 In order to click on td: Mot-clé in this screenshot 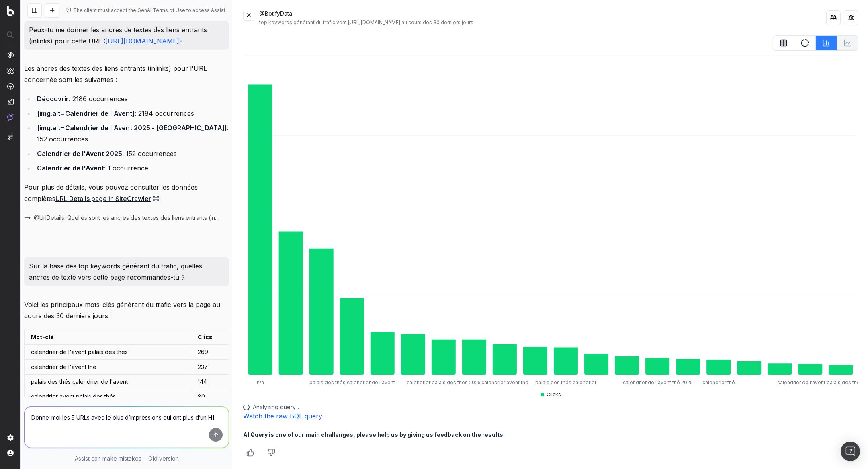, I will do `click(108, 337)`.